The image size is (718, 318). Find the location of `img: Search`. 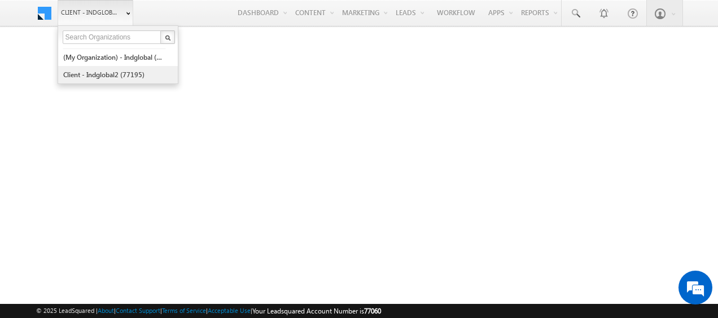

img: Search is located at coordinates (168, 38).